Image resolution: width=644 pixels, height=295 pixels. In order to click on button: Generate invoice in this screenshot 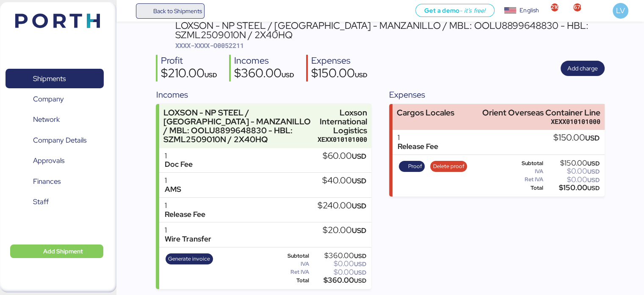, I will do `click(189, 259)`.